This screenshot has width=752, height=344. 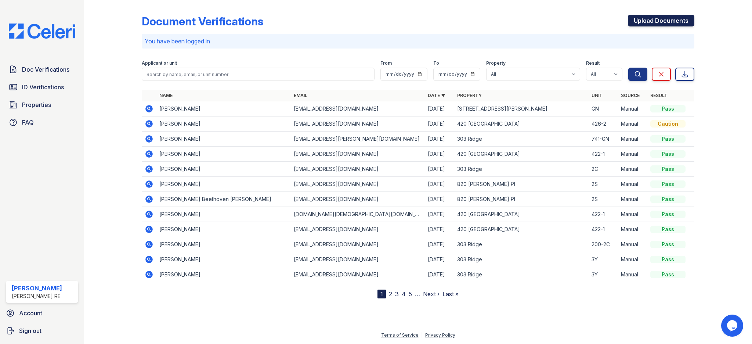 I want to click on div: 1, so click(x=382, y=294).